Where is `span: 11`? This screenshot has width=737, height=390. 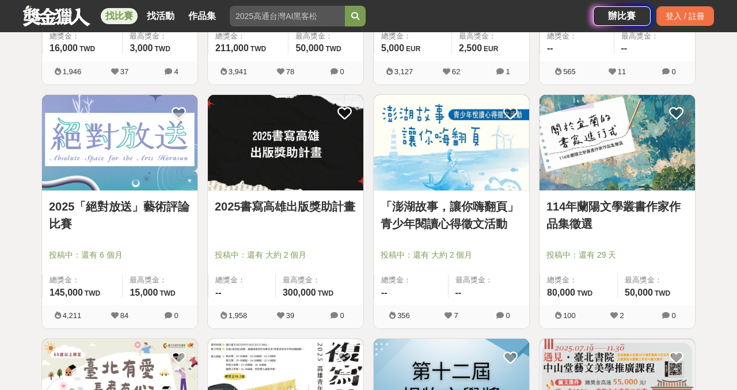
span: 11 is located at coordinates (622, 71).